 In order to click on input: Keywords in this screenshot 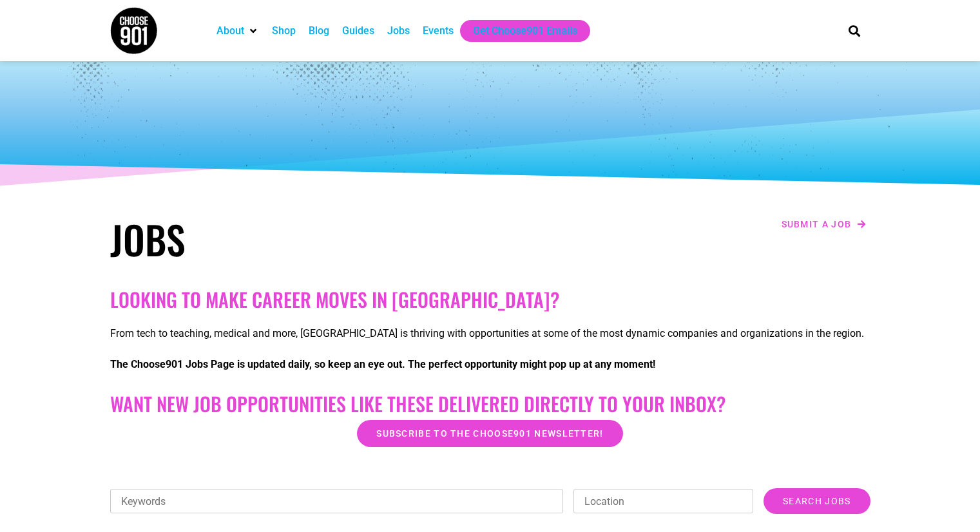, I will do `click(337, 501)`.